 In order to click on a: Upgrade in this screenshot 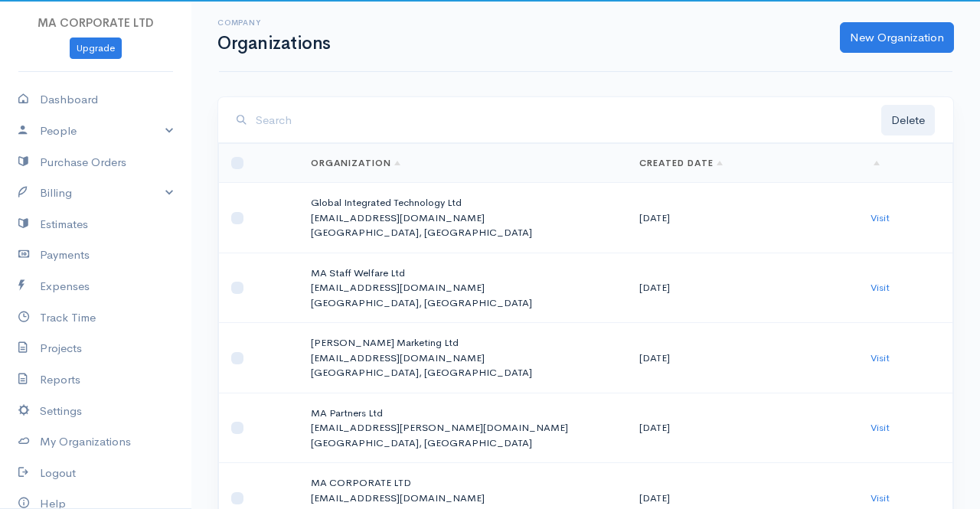, I will do `click(96, 48)`.